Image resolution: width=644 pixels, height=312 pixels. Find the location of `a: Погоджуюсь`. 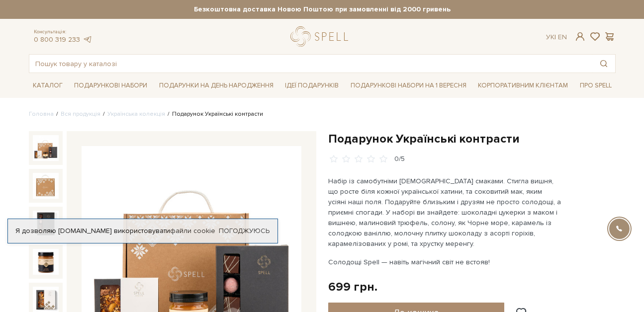

a: Погоджуюсь is located at coordinates (244, 231).